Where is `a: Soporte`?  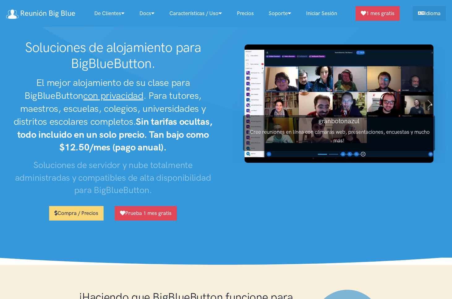 a: Soporte is located at coordinates (280, 13).